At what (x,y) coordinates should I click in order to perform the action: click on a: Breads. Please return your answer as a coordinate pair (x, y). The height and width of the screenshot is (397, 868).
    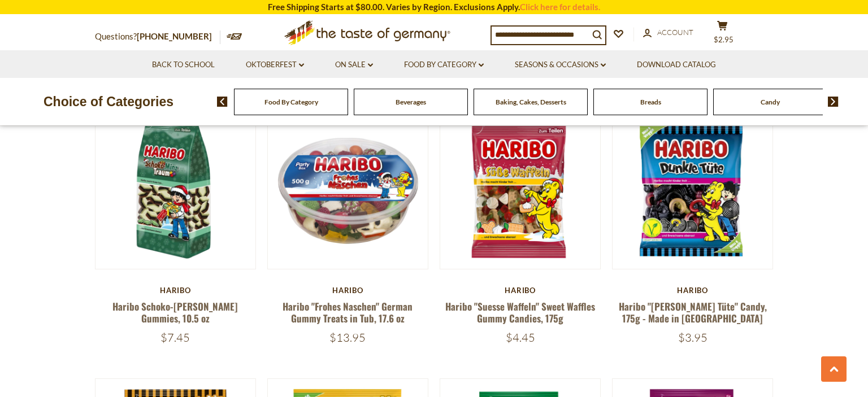
    Looking at the image, I should click on (650, 101).